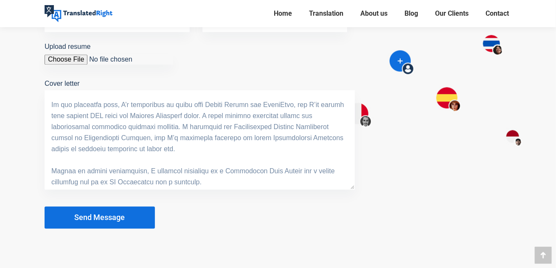  Describe the element at coordinates (100, 217) in the screenshot. I see `span: Send Message` at that location.